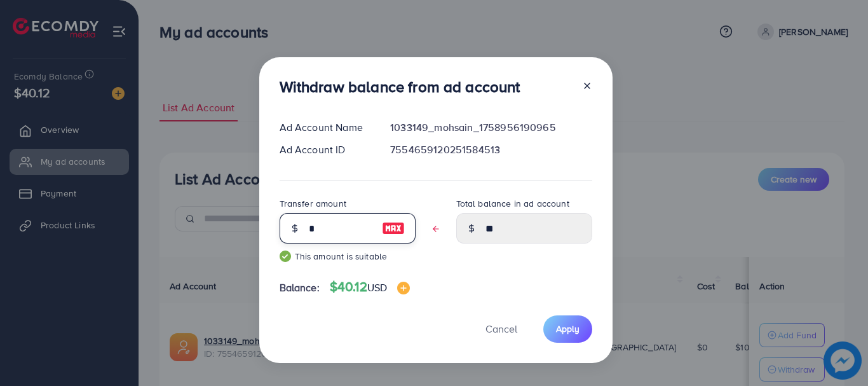 This screenshot has height=386, width=868. I want to click on div: 7554659120251584513, so click(491, 149).